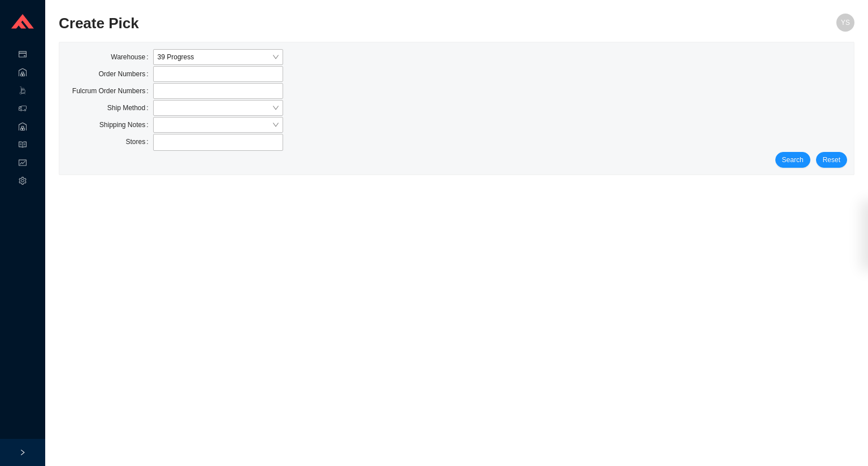 Image resolution: width=868 pixels, height=466 pixels. I want to click on span: credit-card, so click(22, 55).